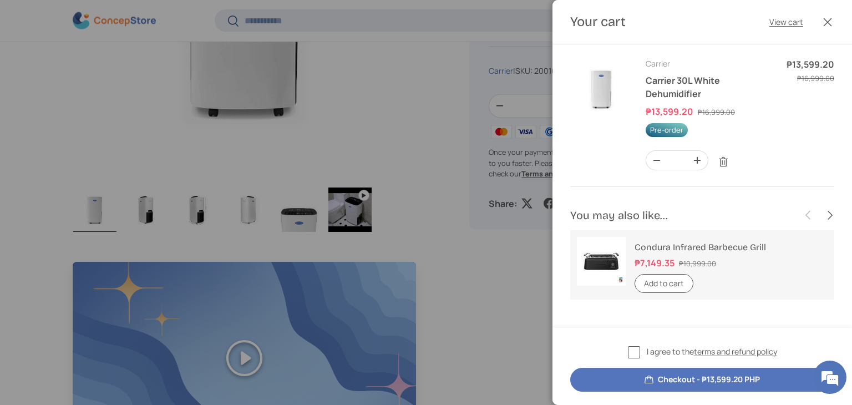 This screenshot has width=852, height=405. Describe the element at coordinates (683, 87) in the screenshot. I see `a: Carrier 30L White Dehumidifier` at that location.